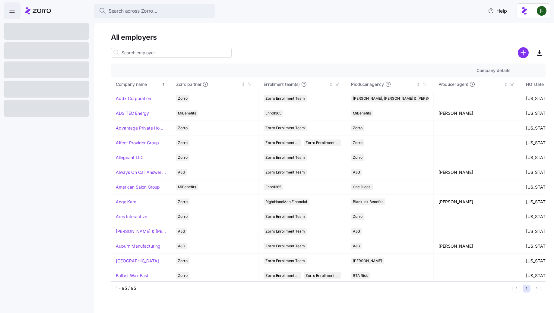 Image resolution: width=554 pixels, height=313 pixels. I want to click on span: RTA Risk, so click(360, 276).